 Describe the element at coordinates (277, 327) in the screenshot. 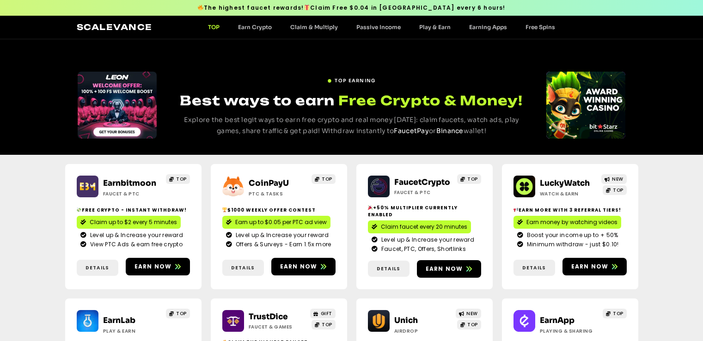

I see `h2: Faucet & Games` at that location.